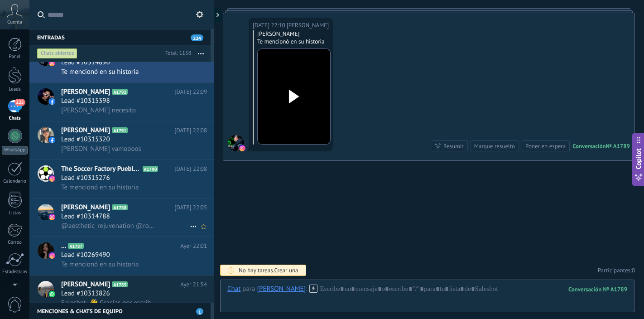  Describe the element at coordinates (546, 146) in the screenshot. I see `div: Poner en espera` at that location.